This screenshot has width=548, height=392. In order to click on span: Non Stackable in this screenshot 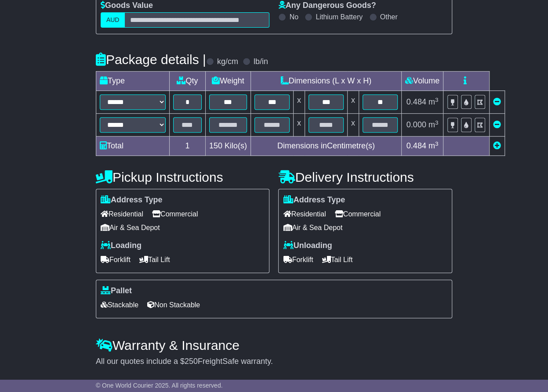, I will do `click(174, 305)`.